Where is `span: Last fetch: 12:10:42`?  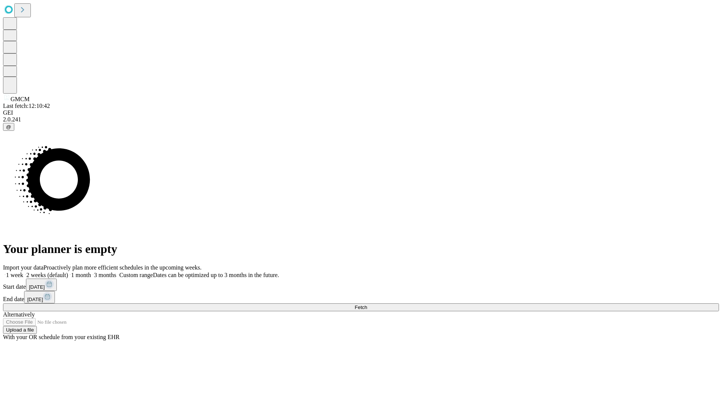
span: Last fetch: 12:10:42 is located at coordinates (26, 106).